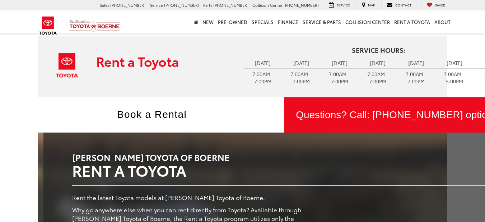 The height and width of the screenshot is (222, 485). I want to click on a: Rent a Toyota, so click(412, 22).